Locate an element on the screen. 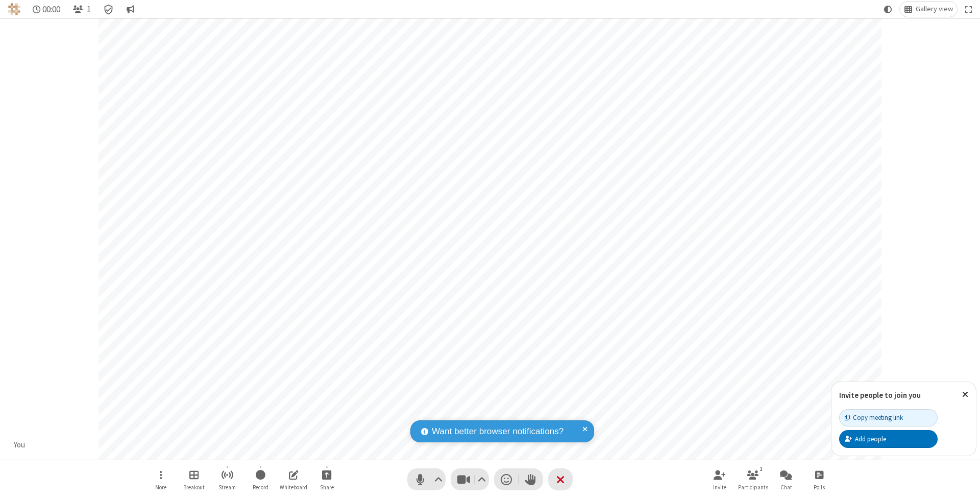  button: End or leave meeting is located at coordinates (560, 479).